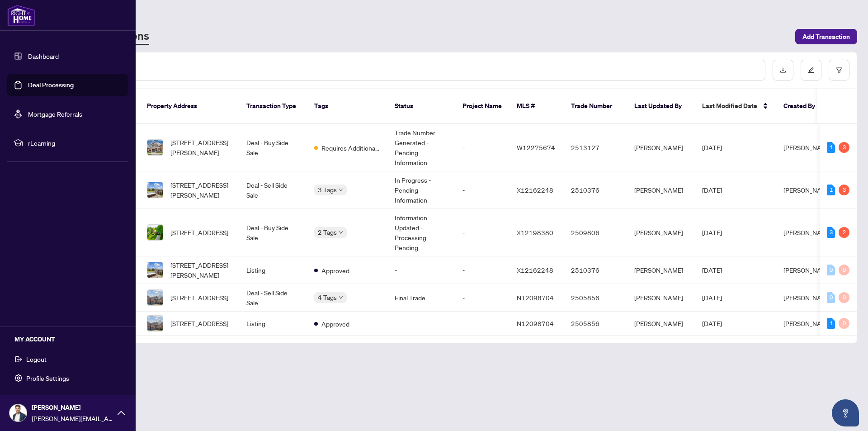 The height and width of the screenshot is (431, 868). Describe the element at coordinates (47, 378) in the screenshot. I see `span: Profile Settings` at that location.